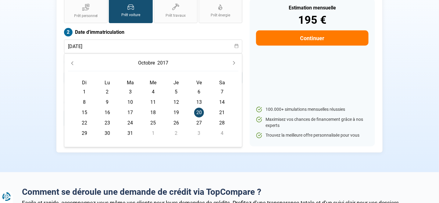 The height and width of the screenshot is (203, 439). What do you see at coordinates (199, 113) in the screenshot?
I see `span: 20` at bounding box center [199, 113].